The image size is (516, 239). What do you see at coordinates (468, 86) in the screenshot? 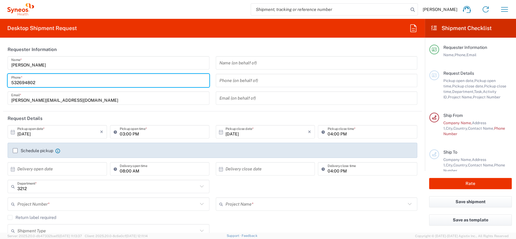
I see `span: Pickup close date,` at bounding box center [468, 86].